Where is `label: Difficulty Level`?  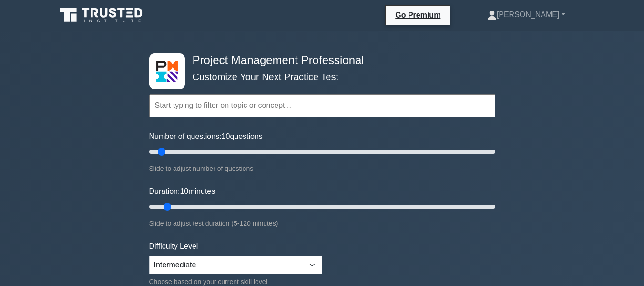 label: Difficulty Level is located at coordinates (174, 247).